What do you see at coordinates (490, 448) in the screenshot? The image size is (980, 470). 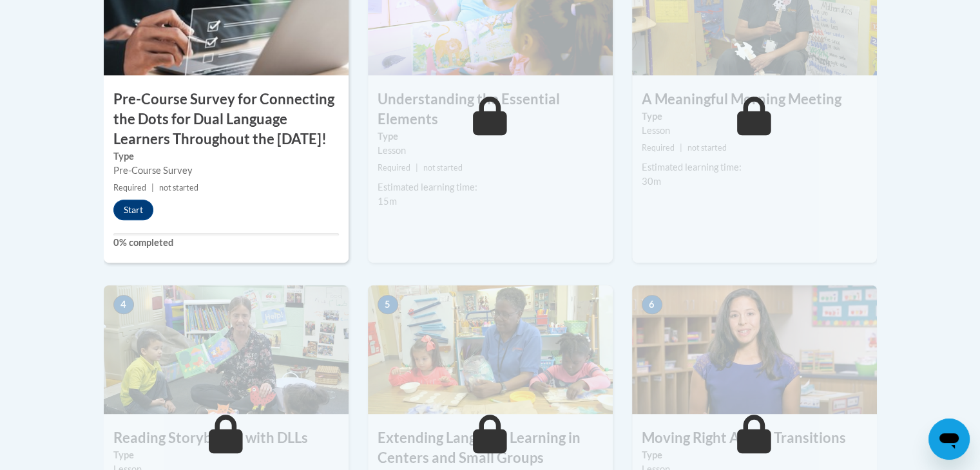 I see `h3: Extending Language Learning in Centers and Small Groups` at bounding box center [490, 448].